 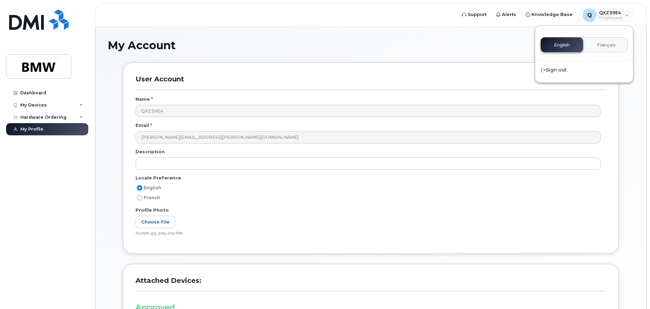 What do you see at coordinates (155, 222) in the screenshot?
I see `label: Choose File` at bounding box center [155, 222].